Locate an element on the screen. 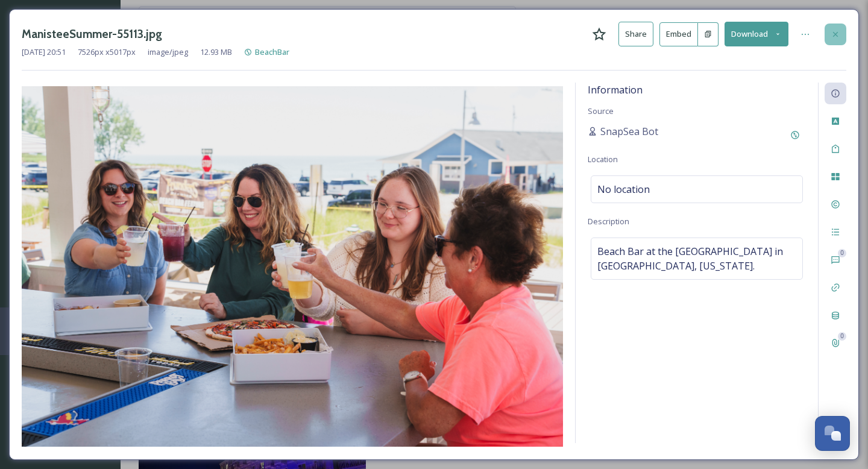 Image resolution: width=868 pixels, height=469 pixels. button: Download is located at coordinates (756, 33).